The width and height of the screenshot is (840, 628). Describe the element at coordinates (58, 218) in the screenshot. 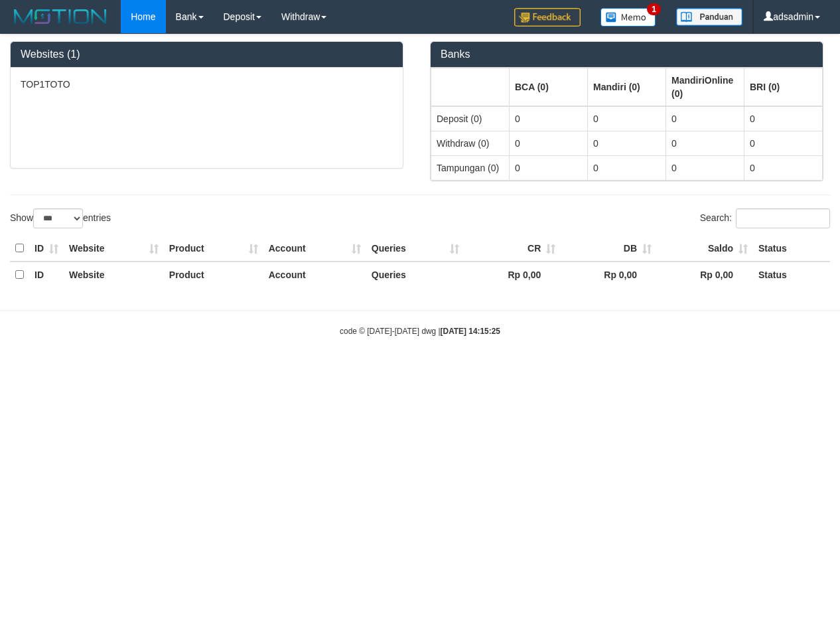

I see `select: Showentries` at that location.